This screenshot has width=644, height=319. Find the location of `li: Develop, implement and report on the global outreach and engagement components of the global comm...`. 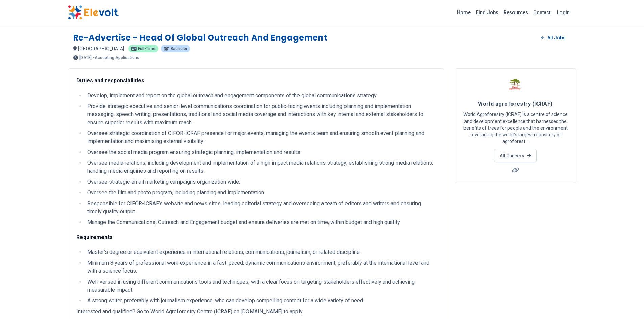

li: Develop, implement and report on the global outreach and engagement components of the global comm... is located at coordinates (260, 96).